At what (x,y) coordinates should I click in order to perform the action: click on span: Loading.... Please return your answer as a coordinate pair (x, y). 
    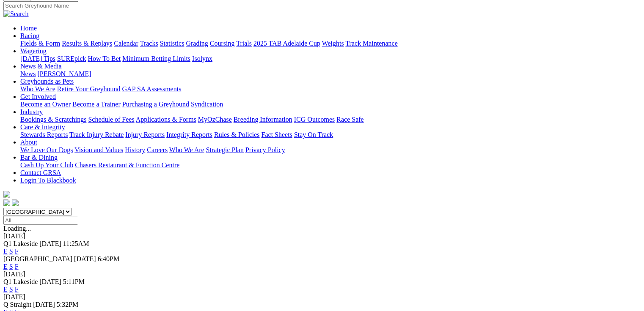
    Looking at the image, I should click on (17, 228).